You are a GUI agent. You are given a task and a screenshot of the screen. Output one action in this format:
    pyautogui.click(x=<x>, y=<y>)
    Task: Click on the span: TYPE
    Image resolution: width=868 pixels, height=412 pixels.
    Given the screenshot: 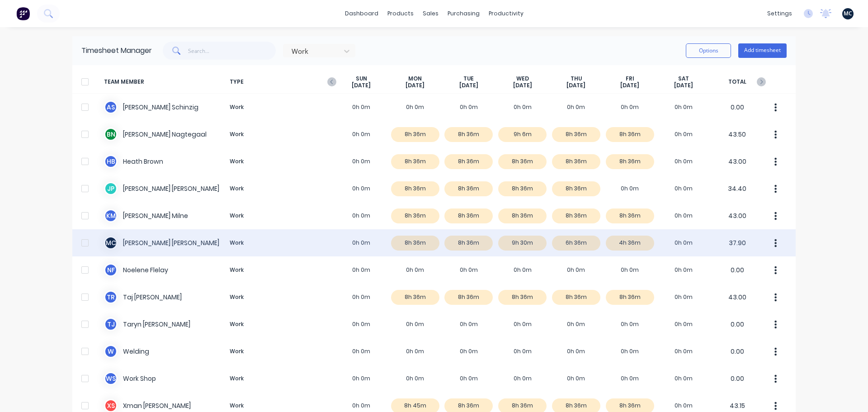 What is the action you would take?
    pyautogui.click(x=280, y=82)
    